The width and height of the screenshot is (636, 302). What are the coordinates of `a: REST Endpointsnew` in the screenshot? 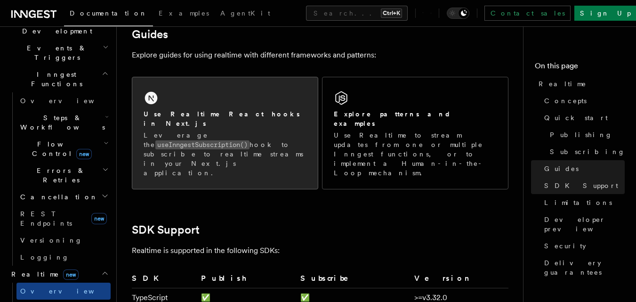 It's located at (64, 219).